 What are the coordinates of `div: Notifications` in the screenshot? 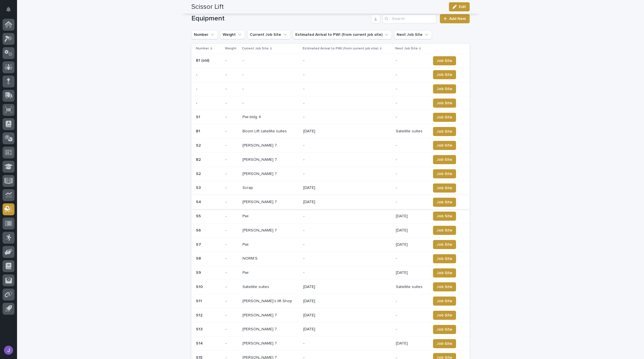 It's located at (11, 11).